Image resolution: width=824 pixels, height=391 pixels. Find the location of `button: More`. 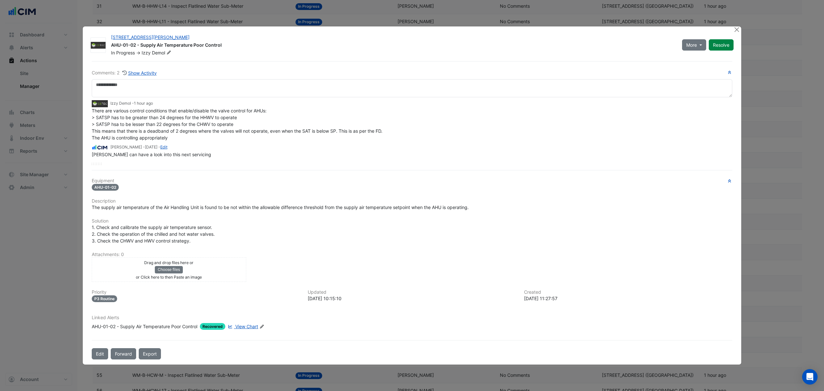

button: More is located at coordinates (694, 45).